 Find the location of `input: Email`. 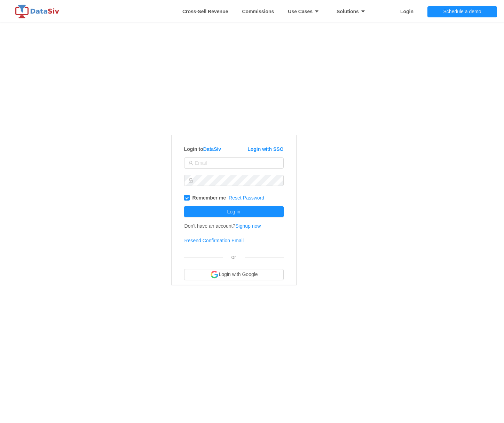

input: Email is located at coordinates (234, 163).